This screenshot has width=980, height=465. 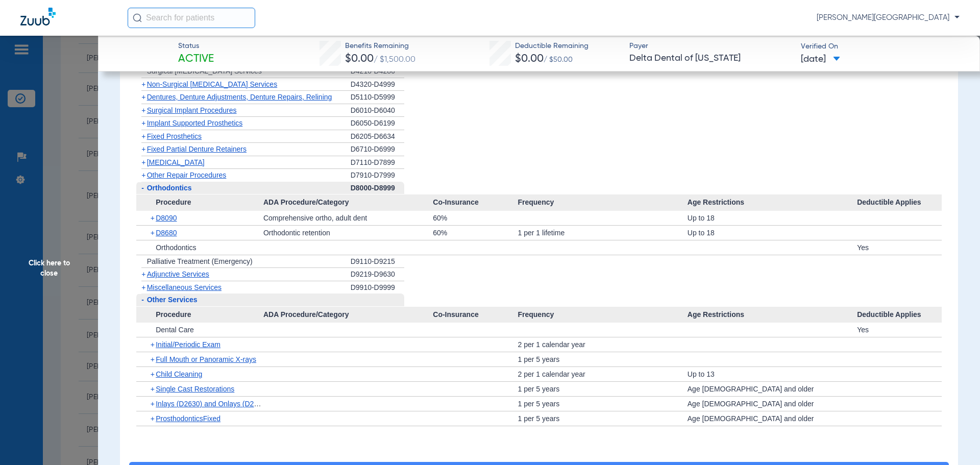 I want to click on div: D4320-D4999, so click(x=377, y=85).